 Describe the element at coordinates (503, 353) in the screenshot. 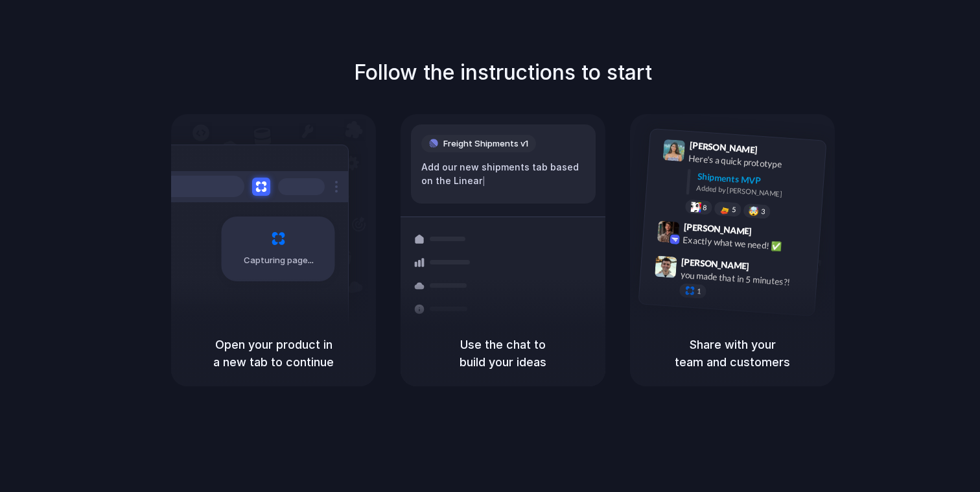

I see `h5: Use the chat to build your ideas` at that location.